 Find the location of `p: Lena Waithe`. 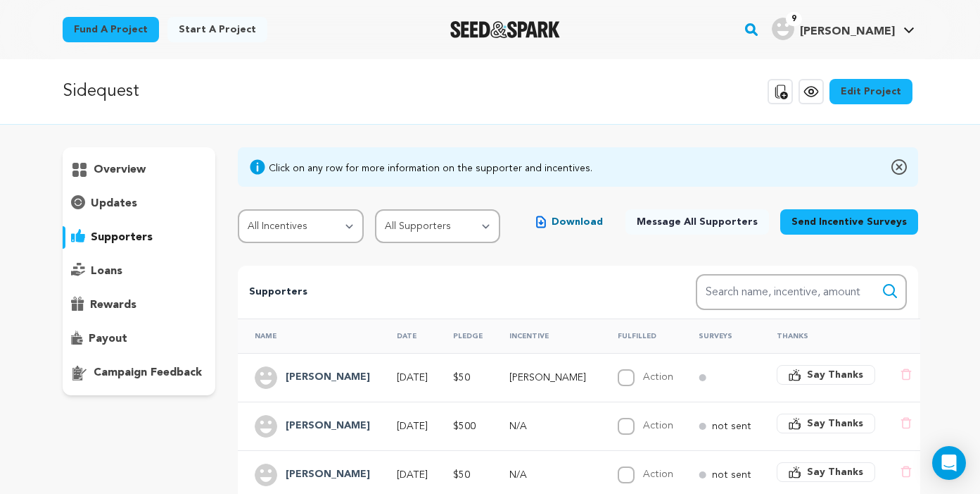

p: Lena Waithe is located at coordinates (551, 377).